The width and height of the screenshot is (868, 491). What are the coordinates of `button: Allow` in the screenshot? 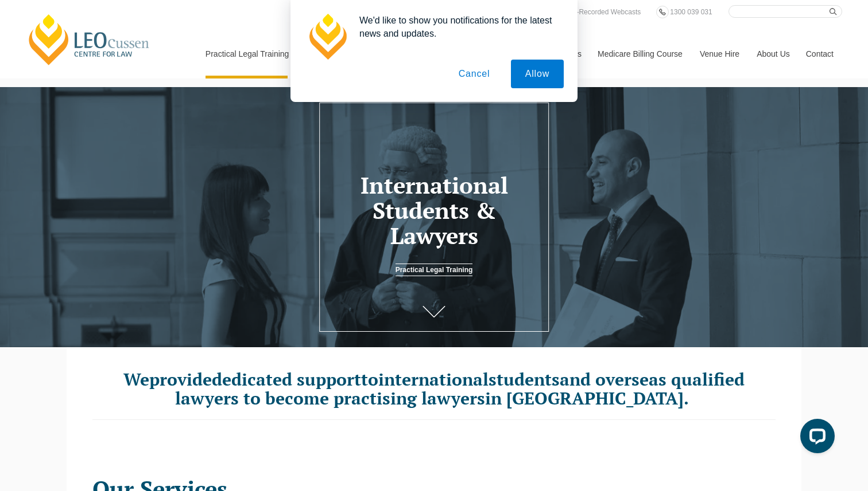 It's located at (537, 74).